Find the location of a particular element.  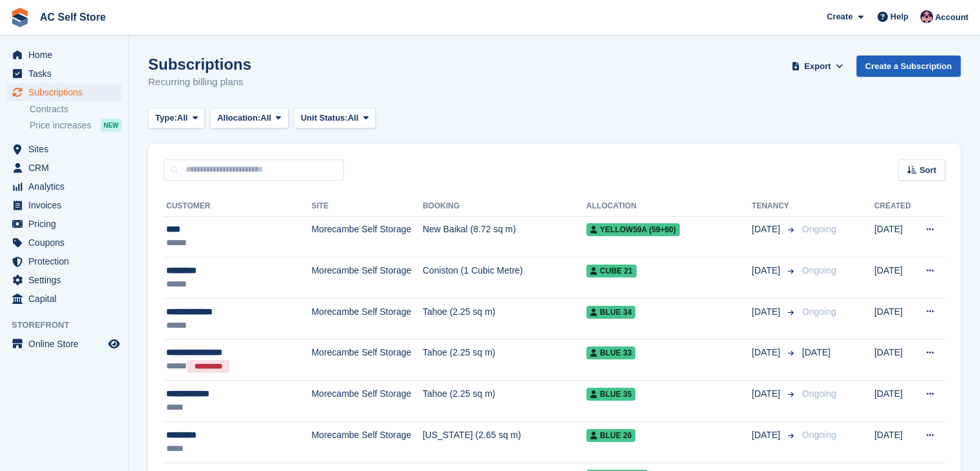

th: Customer is located at coordinates (237, 206).